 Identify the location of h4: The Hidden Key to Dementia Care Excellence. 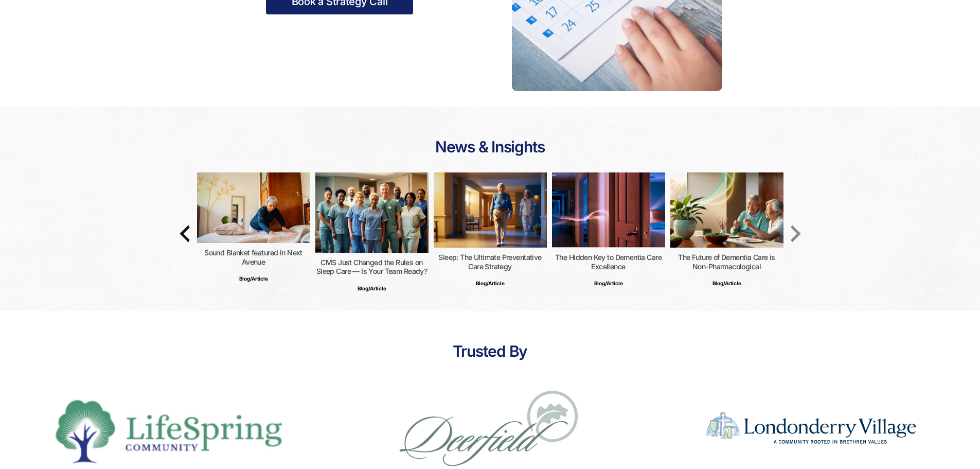
(609, 261).